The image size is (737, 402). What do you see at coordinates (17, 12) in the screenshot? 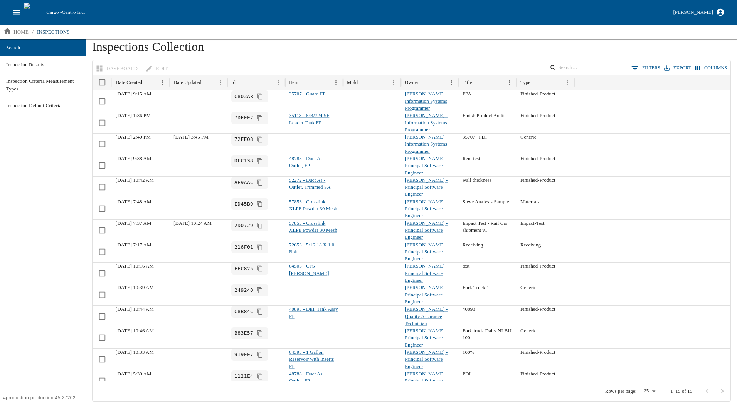
I see `button: open drawer` at bounding box center [17, 12].